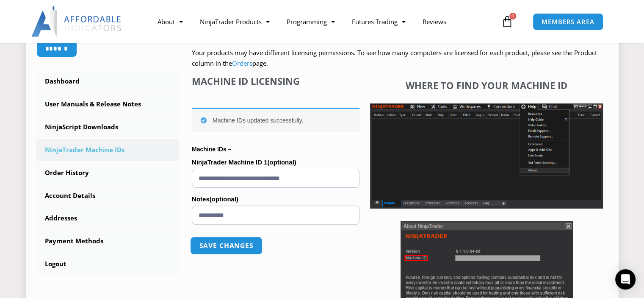  I want to click on a: User Manuals & Release Notes, so click(108, 104).